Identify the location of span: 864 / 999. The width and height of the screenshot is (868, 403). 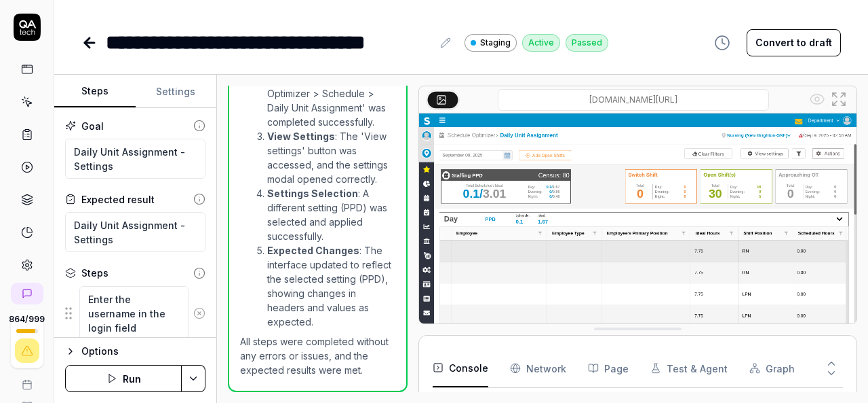
(27, 319).